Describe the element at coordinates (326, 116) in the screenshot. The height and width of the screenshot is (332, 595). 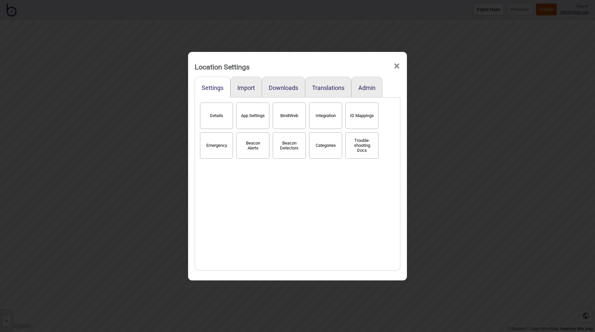
I see `button: Integration` at that location.